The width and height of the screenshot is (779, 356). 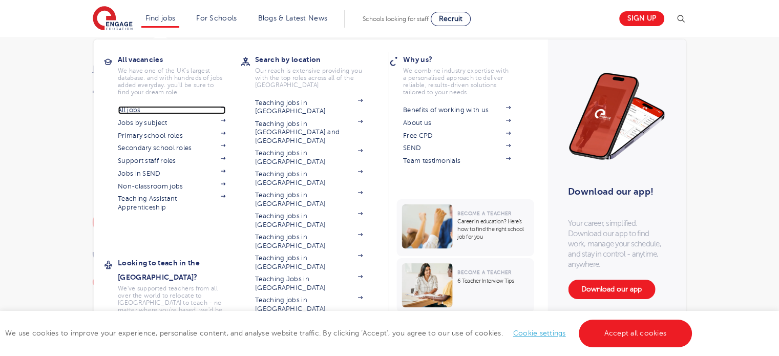 I want to click on a: 01923 281040, so click(x=149, y=257).